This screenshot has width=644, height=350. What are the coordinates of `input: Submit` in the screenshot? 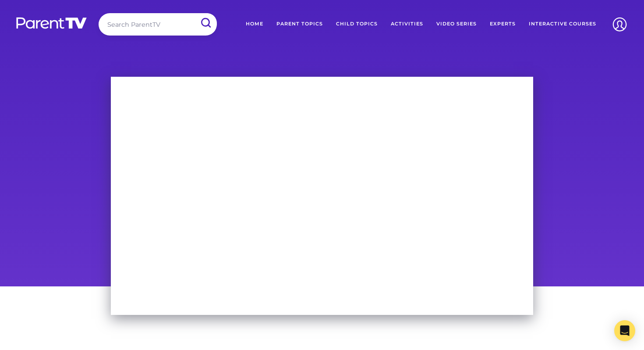 It's located at (206, 23).